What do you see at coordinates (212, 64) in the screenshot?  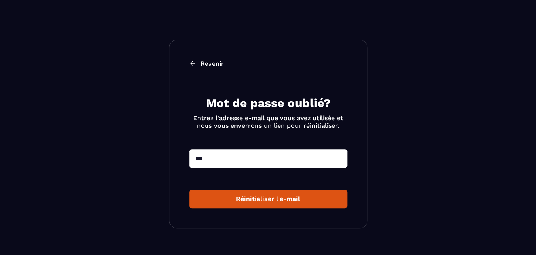 I see `p: Revenir` at bounding box center [212, 64].